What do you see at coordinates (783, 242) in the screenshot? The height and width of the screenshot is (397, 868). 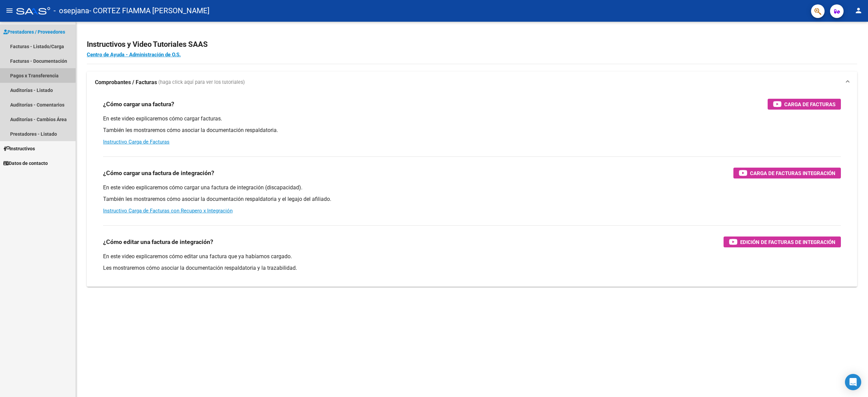 I see `button: Edición de Facturas de integración` at bounding box center [783, 242].